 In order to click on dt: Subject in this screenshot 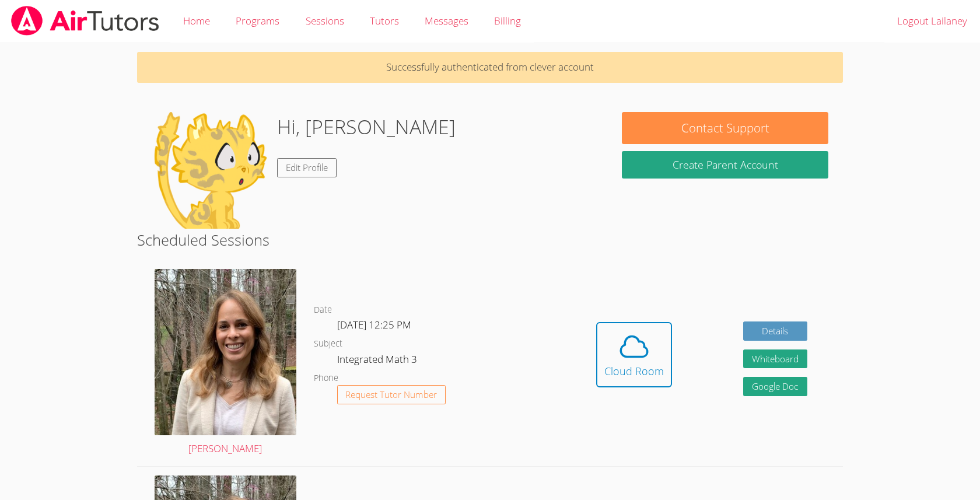, I will do `click(328, 344)`.